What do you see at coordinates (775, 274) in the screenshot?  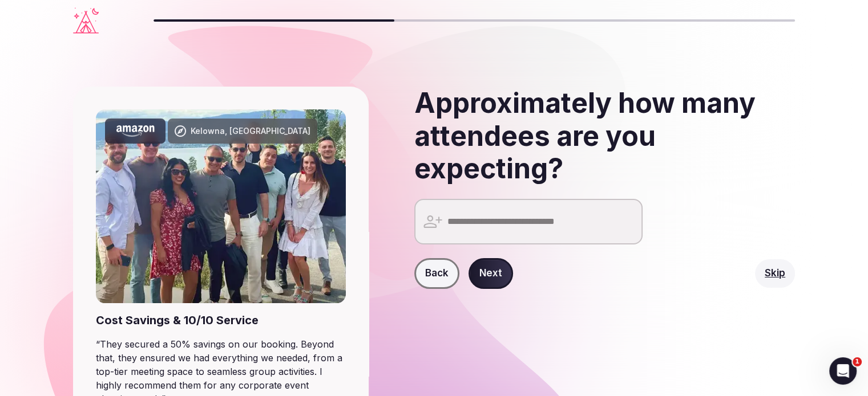 I see `button: Skip` at bounding box center [775, 274].